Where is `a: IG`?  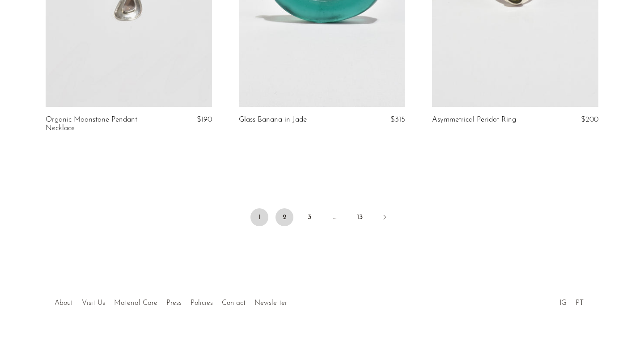
a: IG is located at coordinates (563, 304).